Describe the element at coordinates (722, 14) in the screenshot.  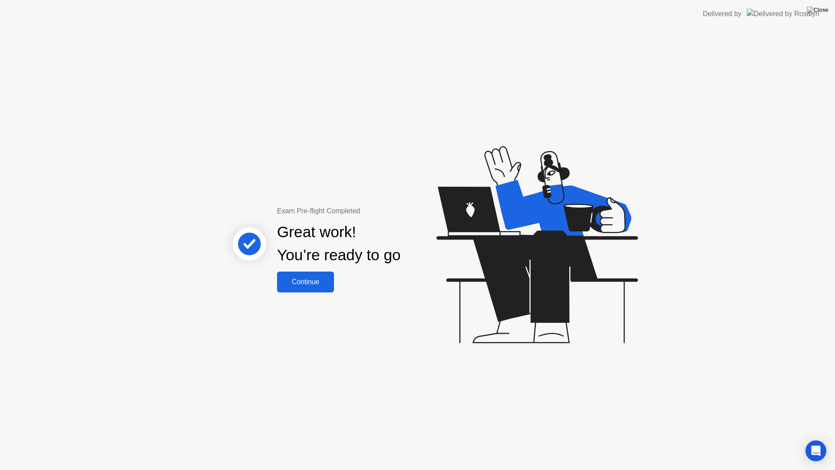
I see `div: Delivered by` at that location.